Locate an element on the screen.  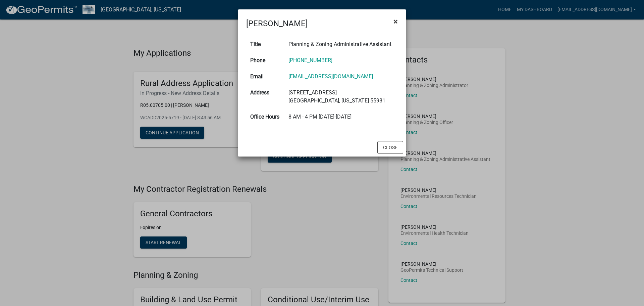
td: Planning & Zoning Administrative Assistant is located at coordinates (341, 44).